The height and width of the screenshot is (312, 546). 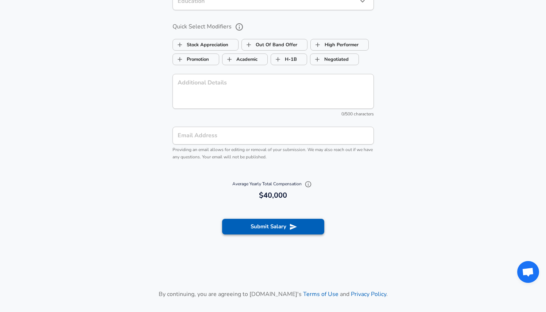 What do you see at coordinates (229, 59) in the screenshot?
I see `span: Academic` at bounding box center [229, 59].